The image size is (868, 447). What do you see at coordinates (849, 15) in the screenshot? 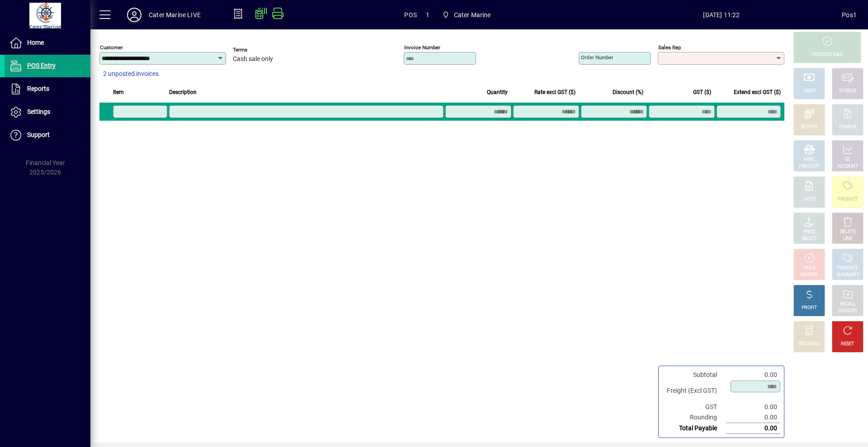
I see `div: Pos1` at bounding box center [849, 15].